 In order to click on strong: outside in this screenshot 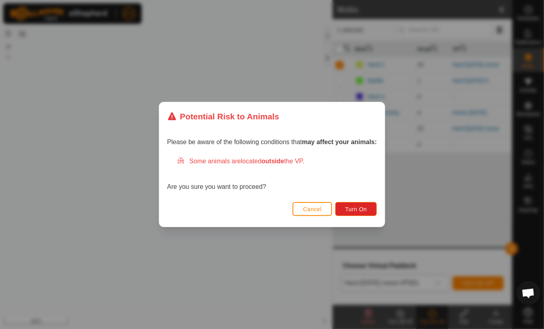, I will do `click(273, 161)`.